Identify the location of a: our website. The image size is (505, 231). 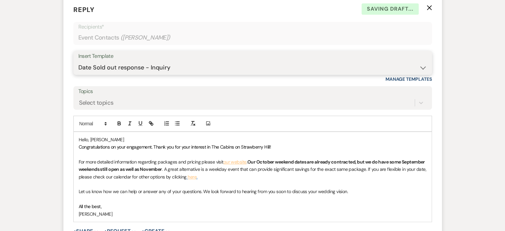
(235, 162).